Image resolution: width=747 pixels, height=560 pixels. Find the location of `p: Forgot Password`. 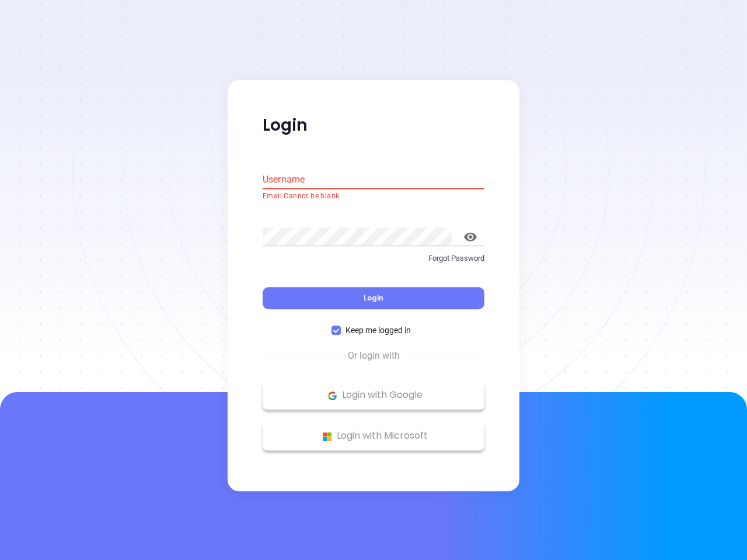

p: Forgot Password is located at coordinates (373, 259).